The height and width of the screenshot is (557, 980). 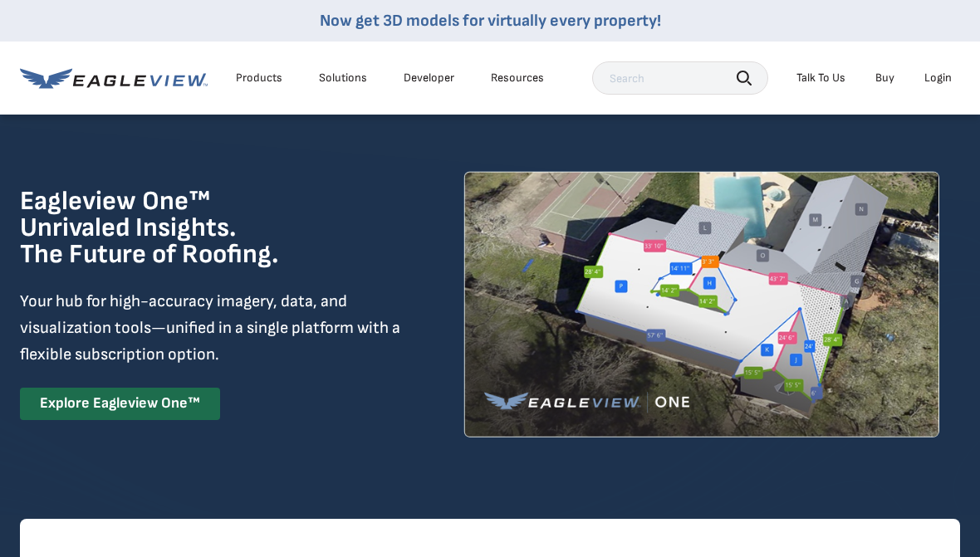 I want to click on a: Now get 3D models for virtually every property!, so click(x=490, y=21).